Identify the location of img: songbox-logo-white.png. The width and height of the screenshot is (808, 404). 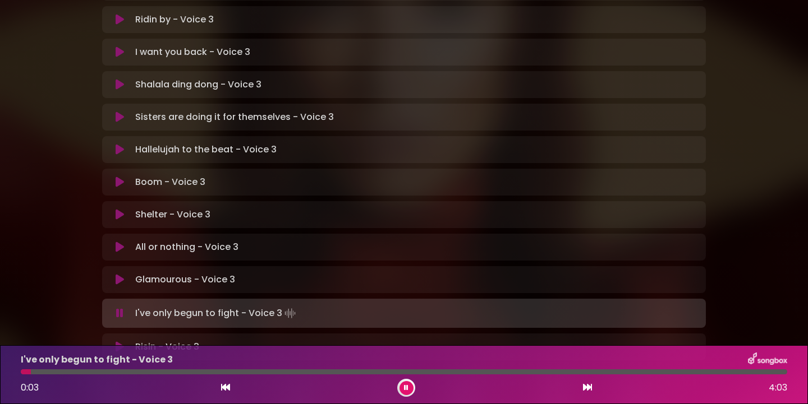
(767, 360).